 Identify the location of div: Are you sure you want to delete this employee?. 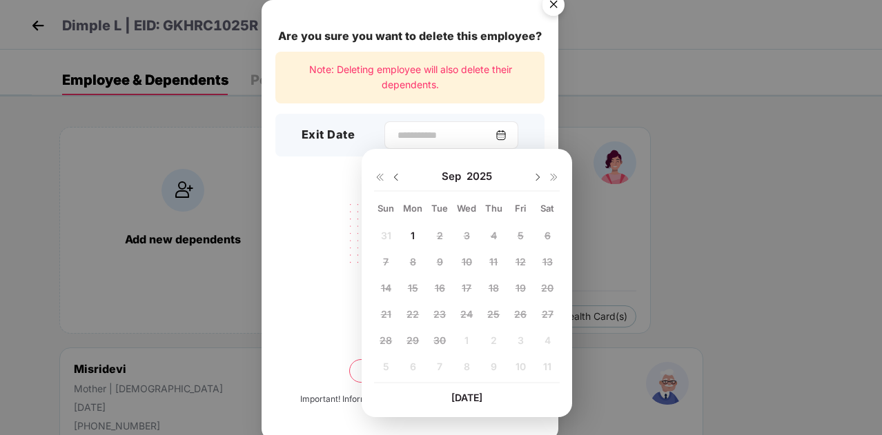
(410, 36).